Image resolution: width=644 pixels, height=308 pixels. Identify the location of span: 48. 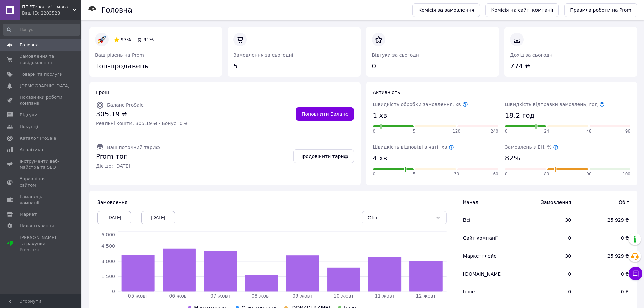
(588, 131).